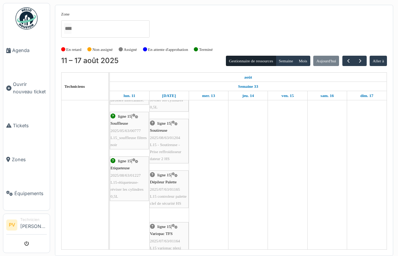  Describe the element at coordinates (27, 159) in the screenshot. I see `a: Zones` at that location.